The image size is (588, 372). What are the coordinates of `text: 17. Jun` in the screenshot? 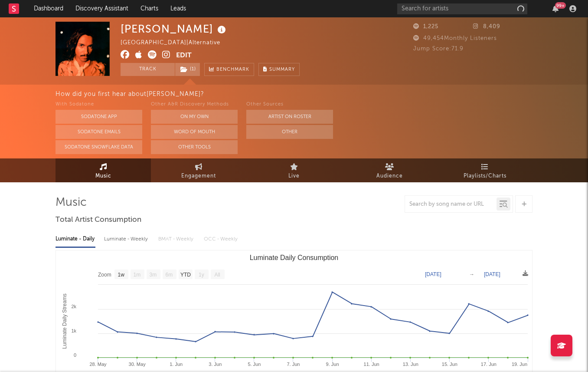 It's located at (489, 364).